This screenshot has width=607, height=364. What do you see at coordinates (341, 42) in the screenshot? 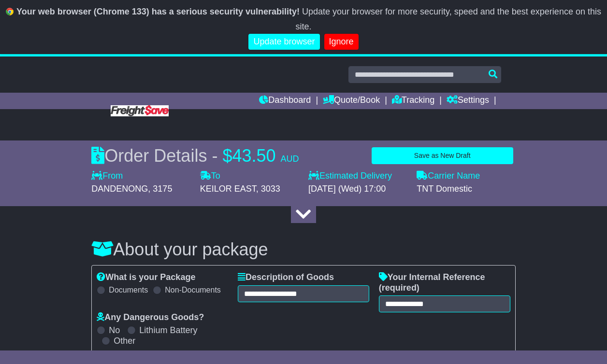
I see `a: Ignore` at bounding box center [341, 42].